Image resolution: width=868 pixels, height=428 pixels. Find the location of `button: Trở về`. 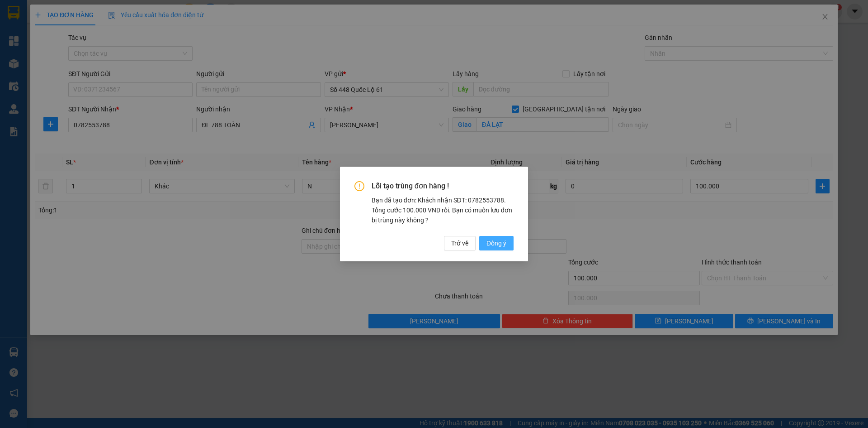

button: Trở về is located at coordinates (460, 243).